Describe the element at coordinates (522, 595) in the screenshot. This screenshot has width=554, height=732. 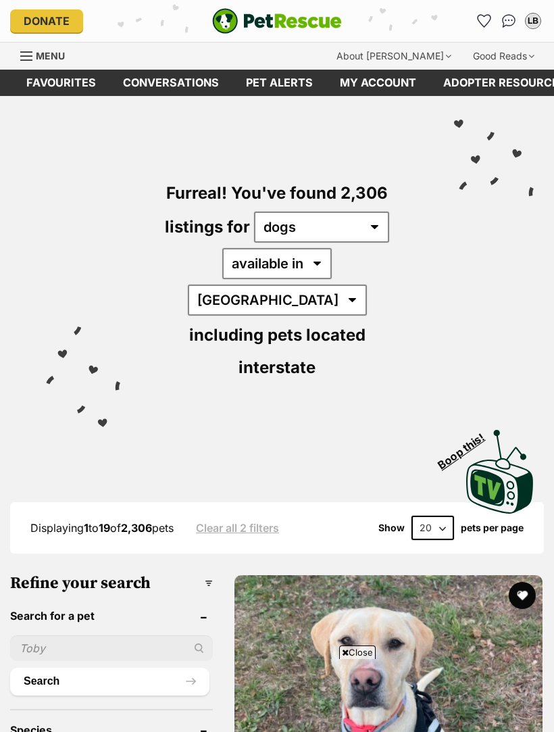
I see `button: favourite` at that location.